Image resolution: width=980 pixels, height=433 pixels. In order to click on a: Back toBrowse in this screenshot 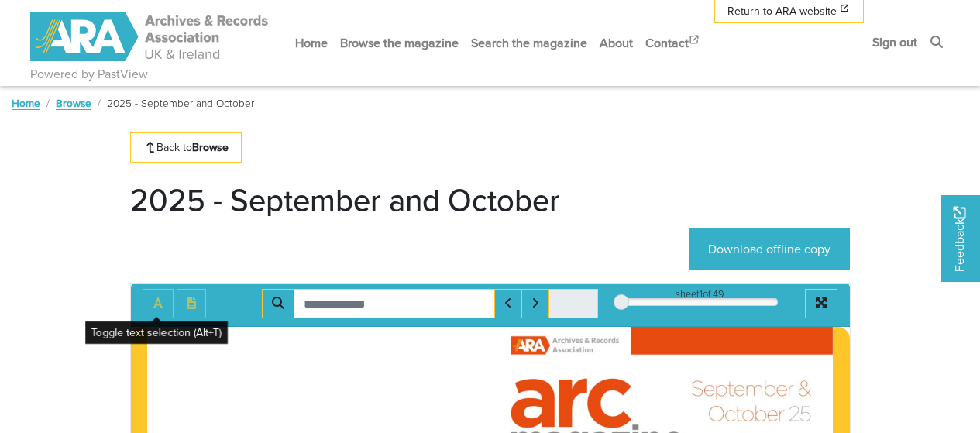, I will do `click(185, 147)`.